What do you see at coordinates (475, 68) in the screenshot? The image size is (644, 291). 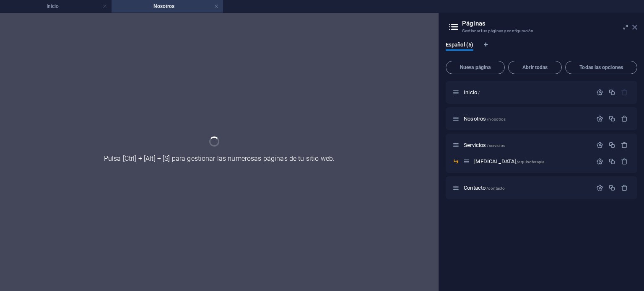 I see `button: Nueva página` at bounding box center [475, 68].